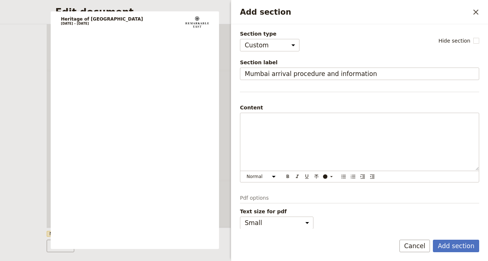  I want to click on select: Text size for pdf, so click(276, 223).